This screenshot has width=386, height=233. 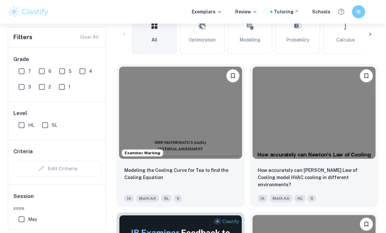 What do you see at coordinates (32, 219) in the screenshot?
I see `span: May` at bounding box center [32, 219].